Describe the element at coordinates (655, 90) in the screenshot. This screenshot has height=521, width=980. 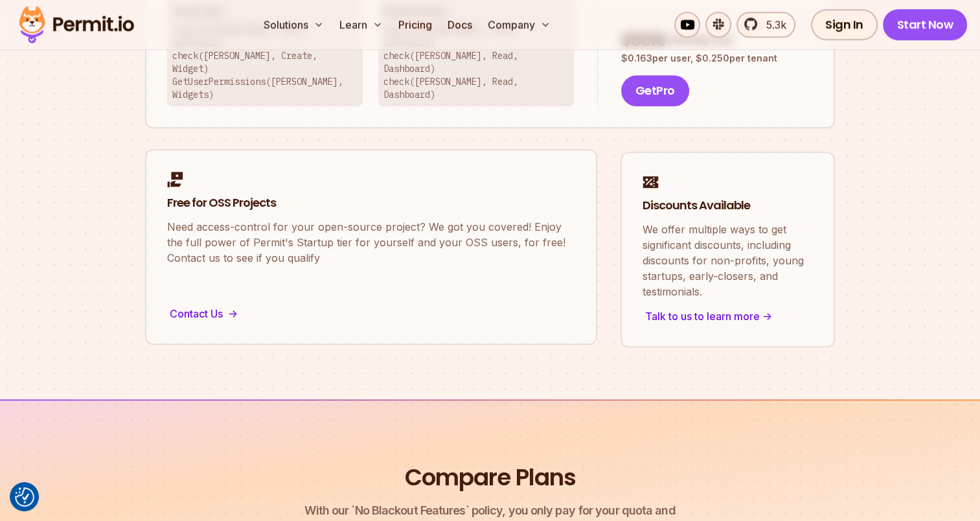
I see `button: GetPro` at that location.